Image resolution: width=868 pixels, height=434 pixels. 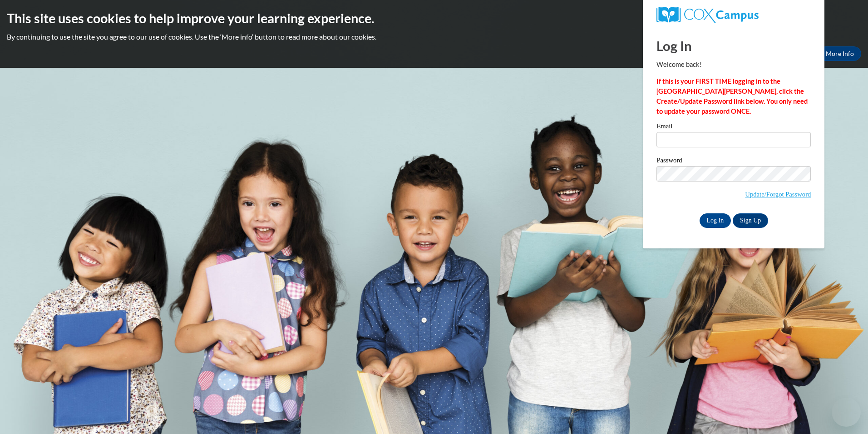 I want to click on a: Sign Up, so click(x=751, y=221).